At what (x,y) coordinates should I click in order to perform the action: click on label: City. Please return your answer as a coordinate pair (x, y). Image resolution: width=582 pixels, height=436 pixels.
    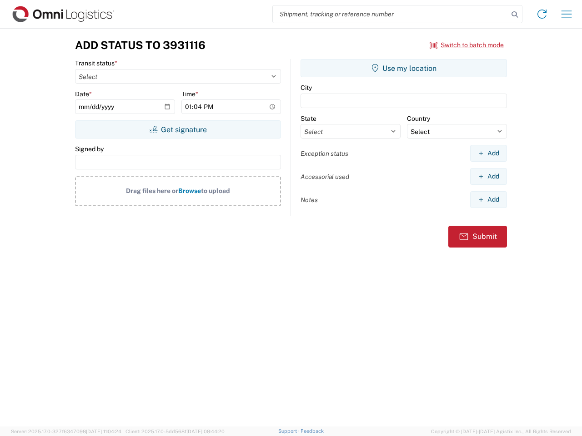
    Looking at the image, I should click on (306, 88).